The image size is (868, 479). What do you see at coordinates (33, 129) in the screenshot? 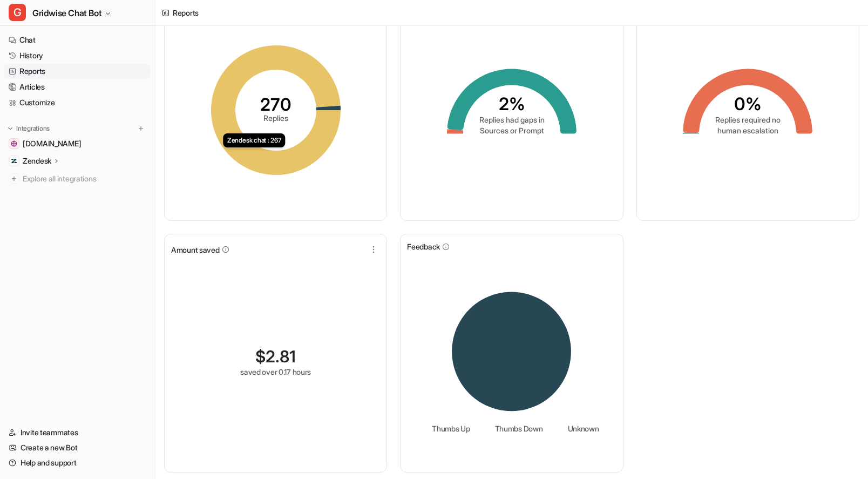
I see `p: Integrations` at bounding box center [33, 129].